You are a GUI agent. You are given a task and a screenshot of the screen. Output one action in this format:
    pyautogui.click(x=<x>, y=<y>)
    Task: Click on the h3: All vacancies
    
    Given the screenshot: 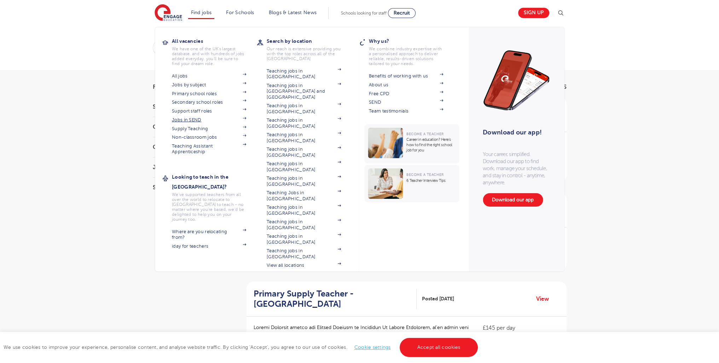 What is the action you would take?
    pyautogui.click(x=214, y=41)
    